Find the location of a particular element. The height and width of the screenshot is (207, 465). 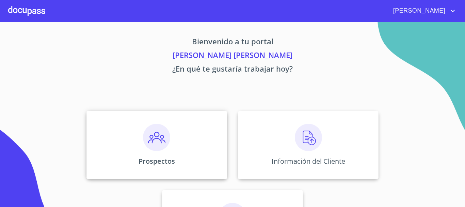

p: ¿En qué te gustaría trabajar hoy? is located at coordinates (233, 70).